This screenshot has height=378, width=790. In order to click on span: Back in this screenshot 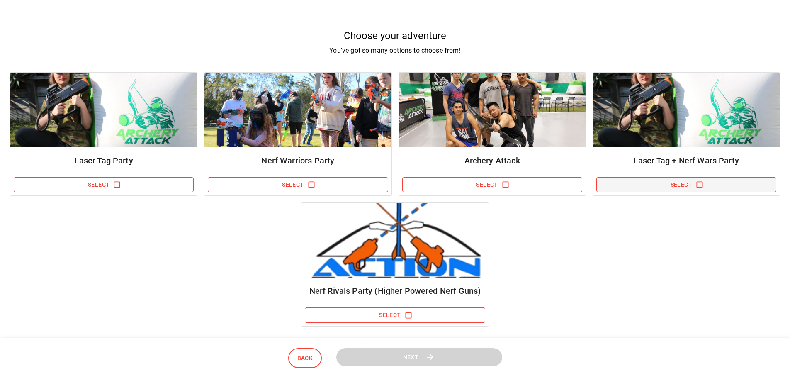, I will do `click(305, 358)`.